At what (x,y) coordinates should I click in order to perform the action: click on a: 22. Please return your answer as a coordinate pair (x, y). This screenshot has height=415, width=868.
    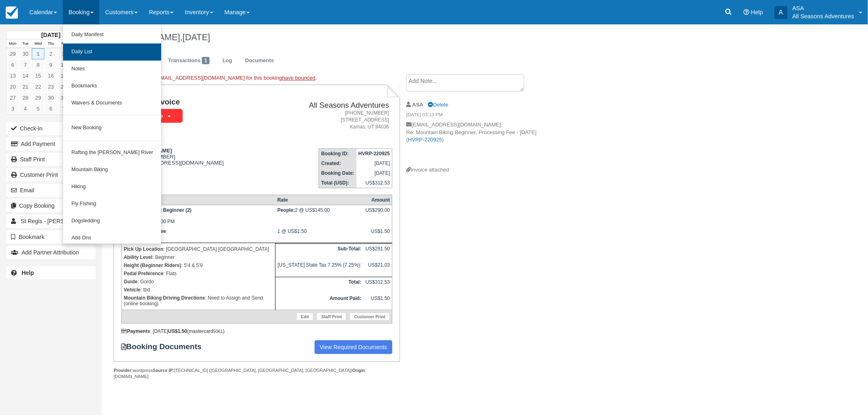
    Looking at the image, I should click on (38, 87).